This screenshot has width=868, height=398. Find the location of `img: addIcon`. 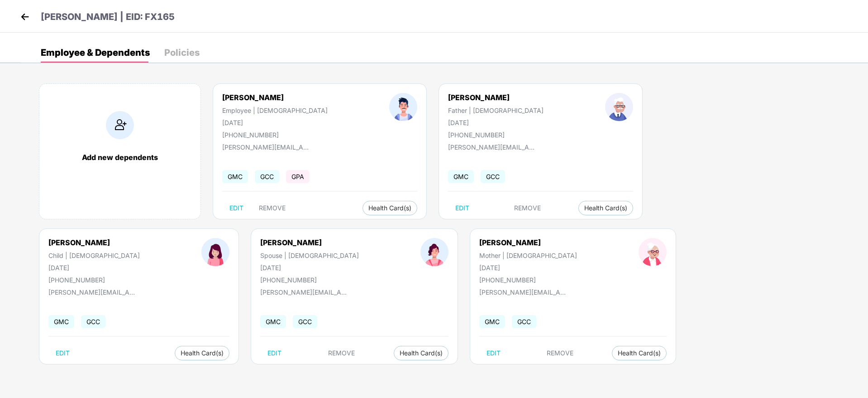

img: addIcon is located at coordinates (120, 125).